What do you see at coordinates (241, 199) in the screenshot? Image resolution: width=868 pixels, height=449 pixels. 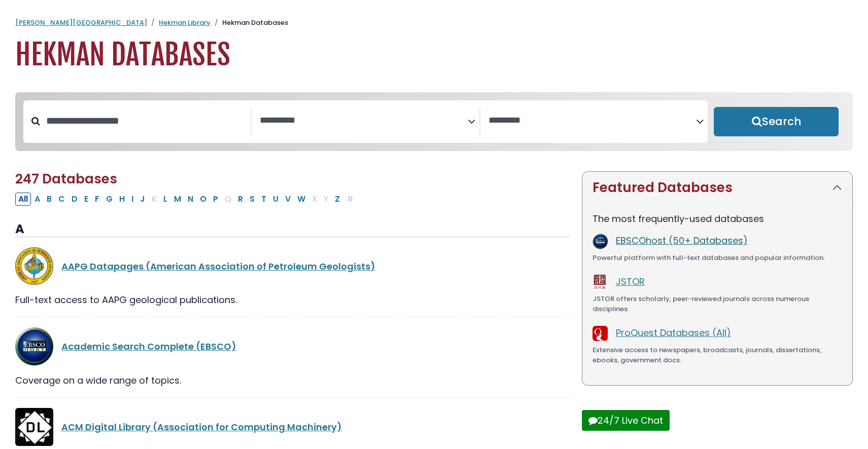 I see `button: Filter Results R` at bounding box center [241, 199].